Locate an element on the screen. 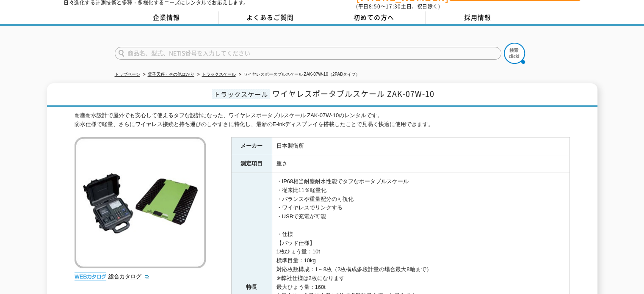 This screenshot has width=644, height=294. img: ワイヤレスポータブルスケール ZAK-07W-10（2PADタイプ） is located at coordinates (140, 202).